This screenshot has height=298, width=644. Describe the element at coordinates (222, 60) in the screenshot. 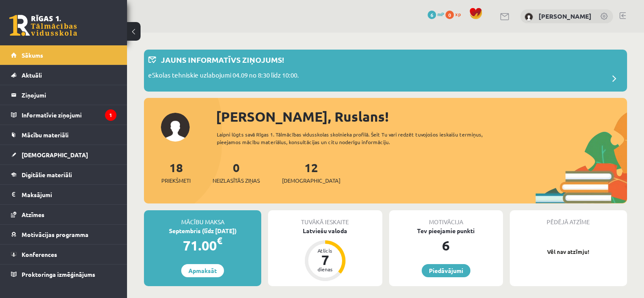

I see `p: Jauns informatīvs ziņojums!` at that location.